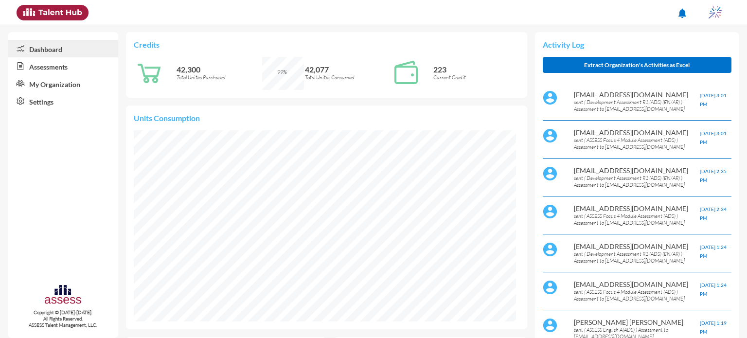  I want to click on p: Credits, so click(327, 44).